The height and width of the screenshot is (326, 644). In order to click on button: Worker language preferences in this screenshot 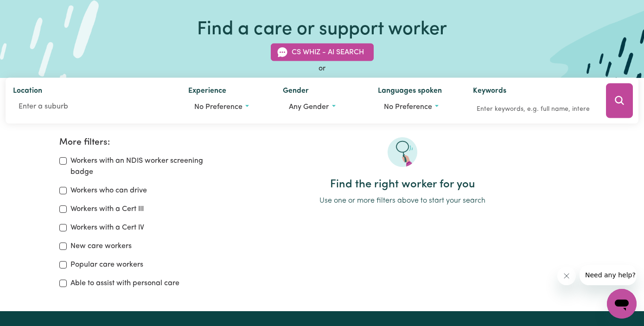, I will do `click(418, 107)`.